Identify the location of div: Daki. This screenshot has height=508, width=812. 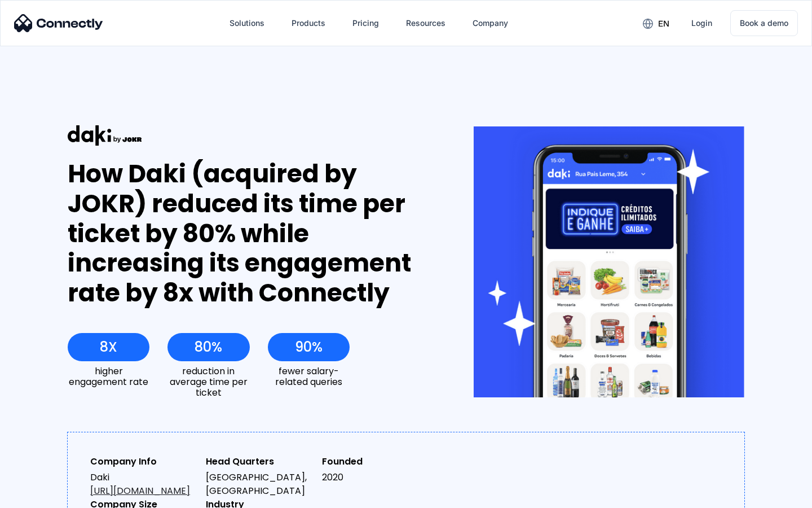
(143, 484).